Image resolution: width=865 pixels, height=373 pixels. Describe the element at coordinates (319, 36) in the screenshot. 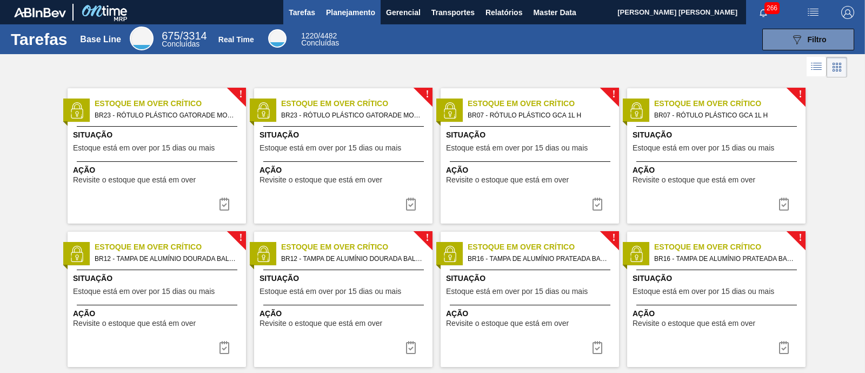

I see `span: / 4482` at that location.